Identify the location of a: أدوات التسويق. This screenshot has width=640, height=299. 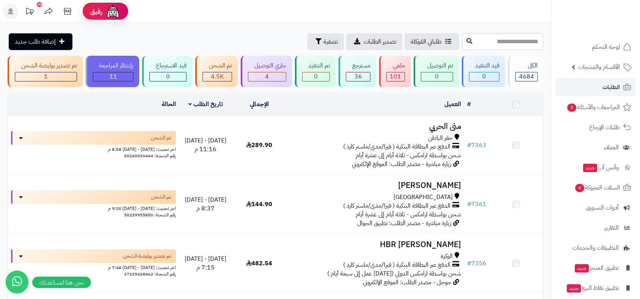
(596, 208).